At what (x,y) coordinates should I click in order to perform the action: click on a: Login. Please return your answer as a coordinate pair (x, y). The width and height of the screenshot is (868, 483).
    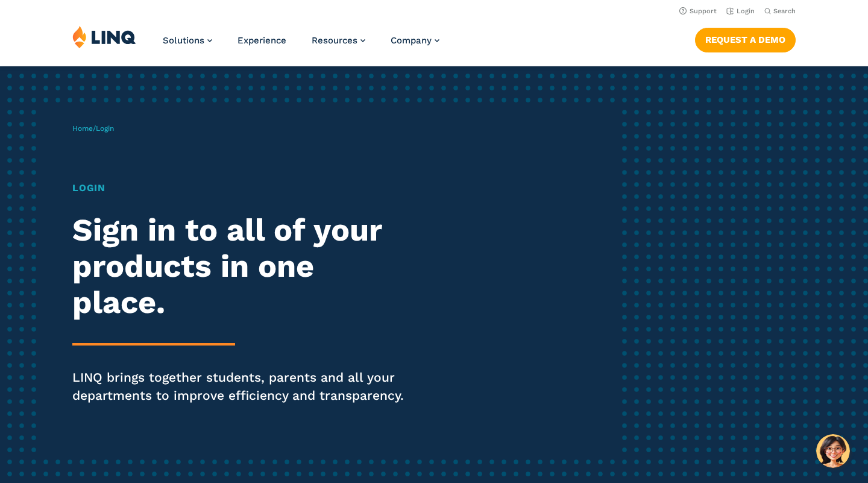
    Looking at the image, I should click on (740, 11).